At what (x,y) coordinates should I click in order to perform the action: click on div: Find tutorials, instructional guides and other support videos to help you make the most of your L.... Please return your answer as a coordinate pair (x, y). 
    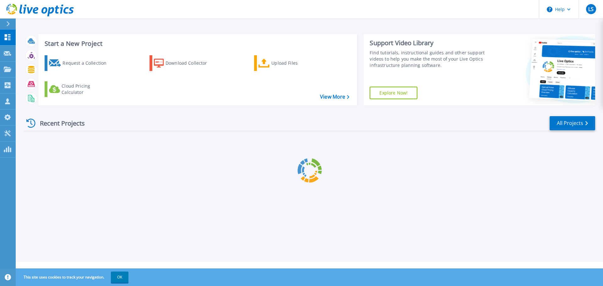
    Looking at the image, I should click on (429, 59).